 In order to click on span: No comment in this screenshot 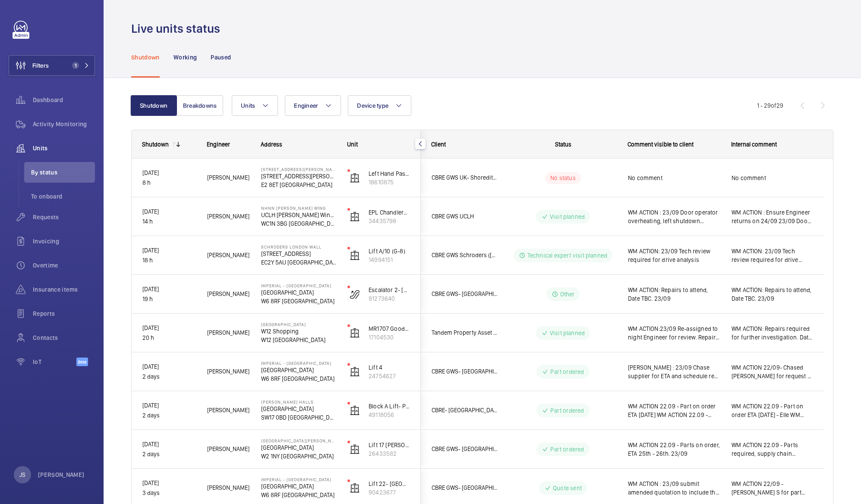, I will do `click(772, 178)`.